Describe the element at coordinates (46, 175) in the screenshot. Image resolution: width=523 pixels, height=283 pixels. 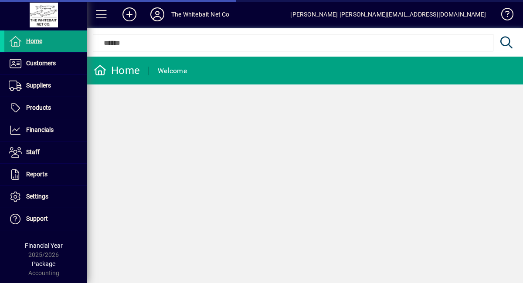
I see `a: Reports` at that location.